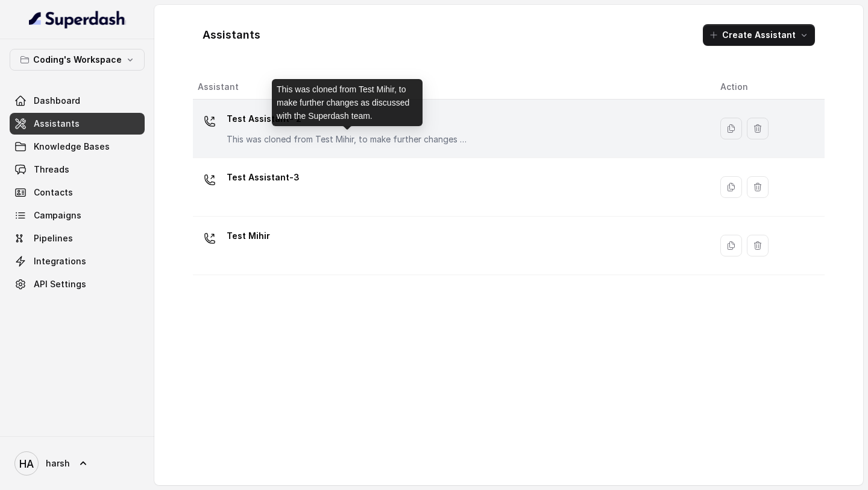  I want to click on a: harsh, so click(77, 463).